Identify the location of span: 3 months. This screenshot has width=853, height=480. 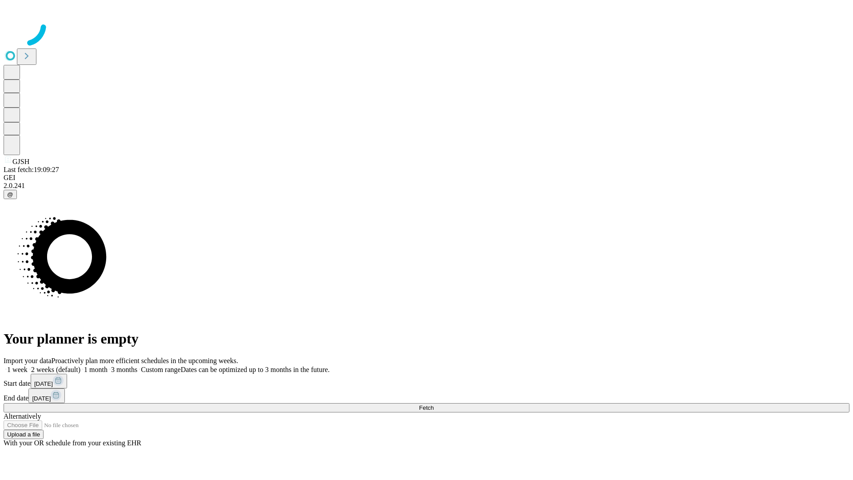
(124, 369).